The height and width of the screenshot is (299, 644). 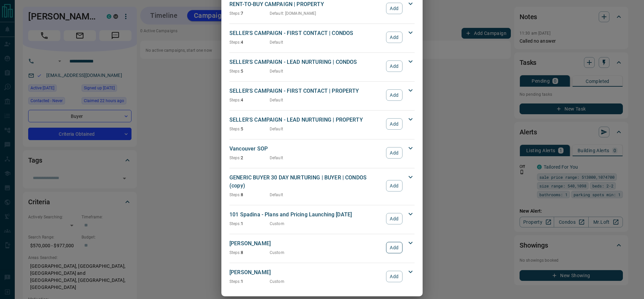 What do you see at coordinates (306, 91) in the screenshot?
I see `p: SELLER'S CAMPAIGN - FIRST CONTACT | PROPERTY` at bounding box center [306, 91].